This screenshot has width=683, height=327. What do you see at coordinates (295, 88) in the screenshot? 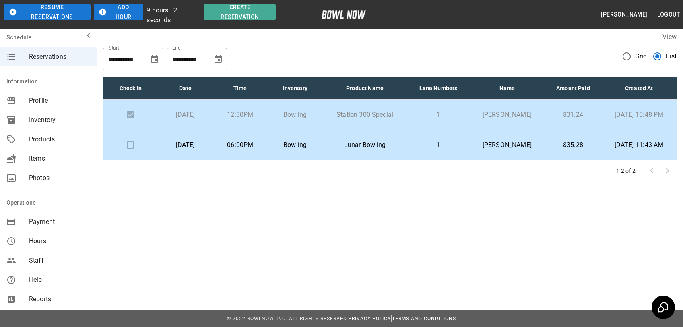
I see `th: Inventory` at bounding box center [295, 88].